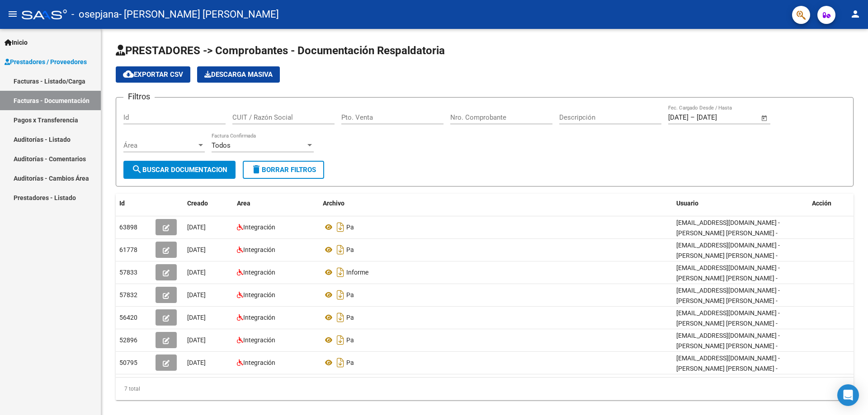 Image resolution: width=868 pixels, height=415 pixels. What do you see at coordinates (128, 227) in the screenshot?
I see `span: 63898` at bounding box center [128, 227].